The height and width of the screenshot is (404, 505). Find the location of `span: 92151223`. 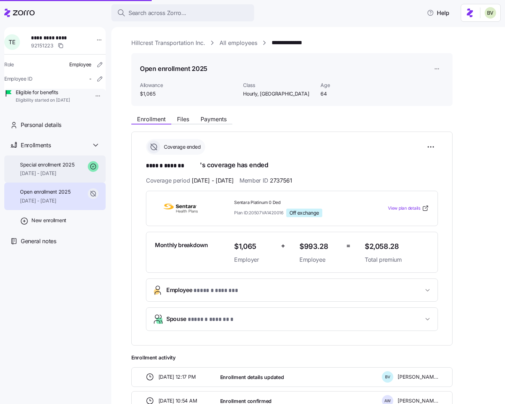

span: 92151223 is located at coordinates (42, 46).